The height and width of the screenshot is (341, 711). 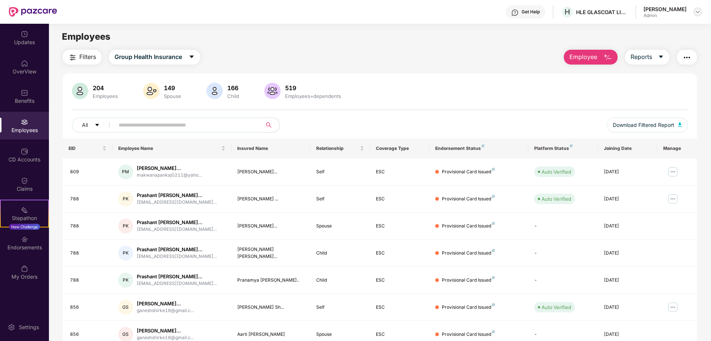 What do you see at coordinates (24, 122) in the screenshot?
I see `img: svg+xml;base64,PHN2ZyBpZD0iRW1wbG95ZWVzIiB4bWxucz0iaHR0cDovL3d3dy53My5vcmcvMjAwMC9zdmciIHdpZHRoPS...` at bounding box center [24, 122].